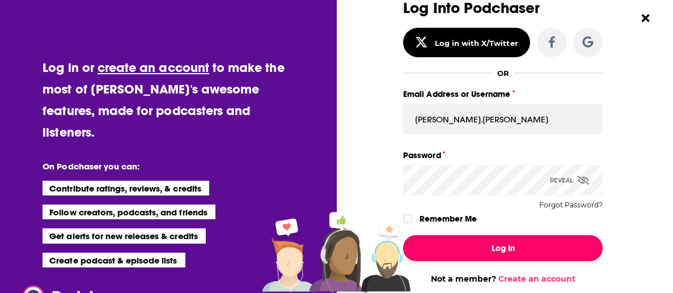  I want to click on div: Reveal, so click(569, 180).